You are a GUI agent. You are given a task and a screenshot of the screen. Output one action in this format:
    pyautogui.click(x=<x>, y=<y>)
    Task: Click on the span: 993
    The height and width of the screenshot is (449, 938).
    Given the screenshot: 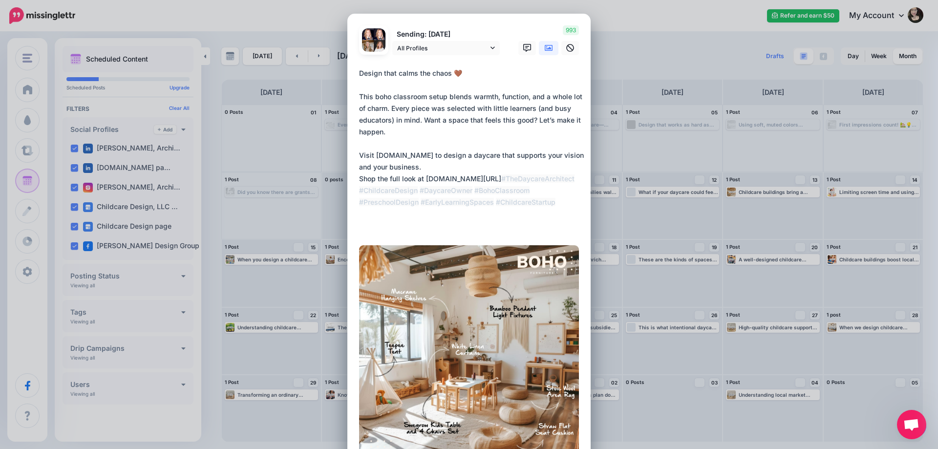 What is the action you would take?
    pyautogui.click(x=570, y=30)
    